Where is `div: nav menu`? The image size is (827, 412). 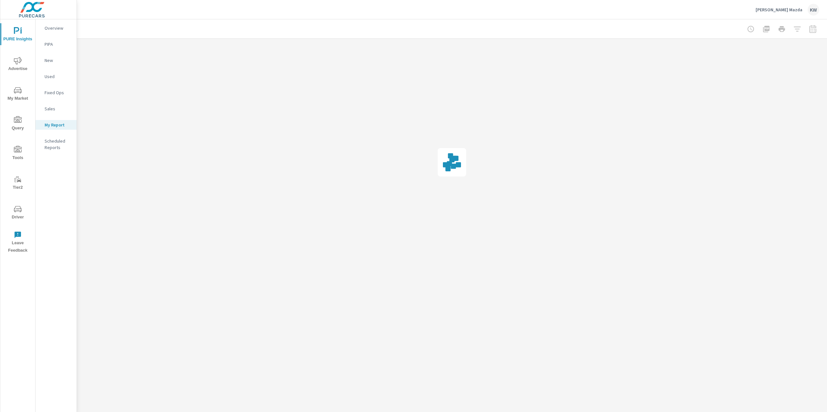
div: nav menu is located at coordinates (18, 138).